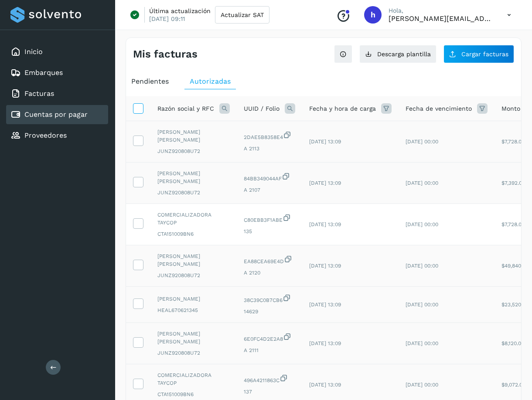 The height and width of the screenshot is (400, 532). Describe the element at coordinates (193, 310) in the screenshot. I see `span: HEAL670621345` at that location.